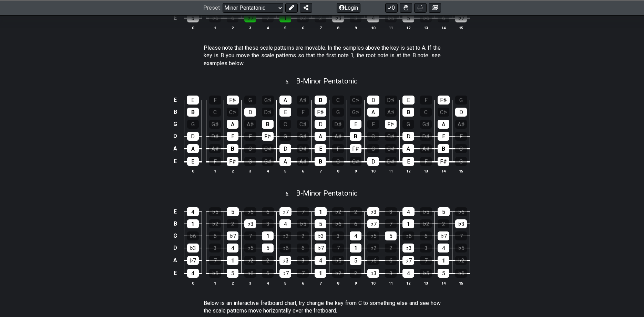  What do you see at coordinates (176, 149) in the screenshot?
I see `td: A` at bounding box center [176, 149].